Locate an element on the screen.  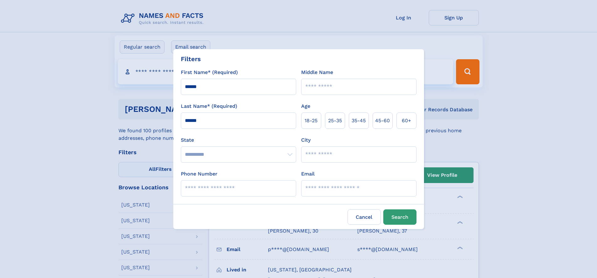
label: Age is located at coordinates (306, 106).